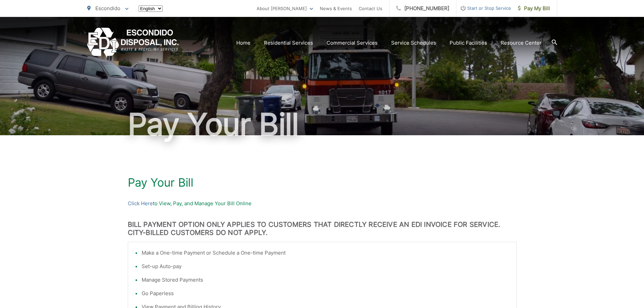 The height and width of the screenshot is (308, 644). I want to click on a: Contact Us, so click(371, 8).